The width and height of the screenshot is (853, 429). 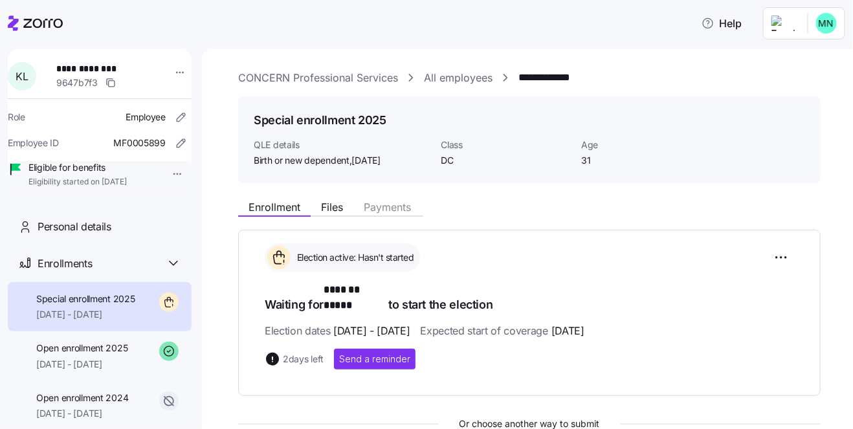 I want to click on span: Class, so click(x=505, y=145).